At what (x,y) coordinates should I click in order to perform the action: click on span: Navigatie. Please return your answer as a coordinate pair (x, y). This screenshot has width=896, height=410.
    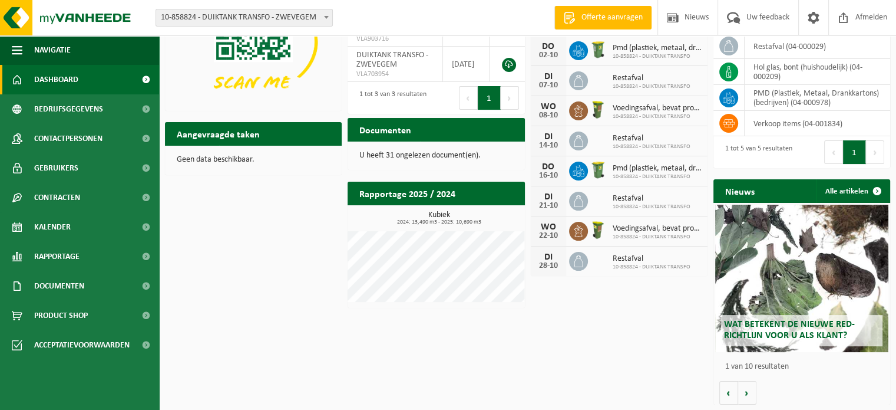
    Looking at the image, I should click on (52, 50).